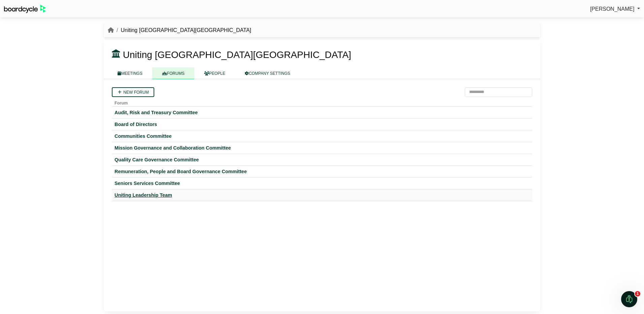  I want to click on a: PEOPLE, so click(215, 73).